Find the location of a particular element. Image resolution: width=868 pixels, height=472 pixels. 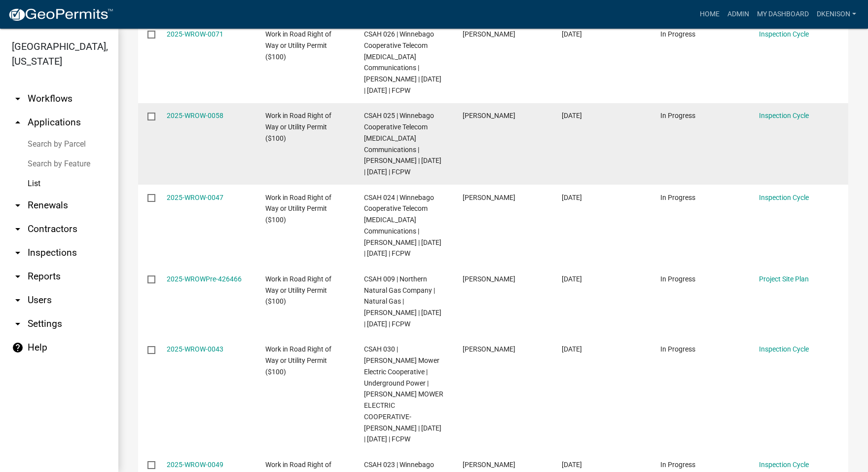

a: 2025-WROW-0047 is located at coordinates (195, 198).